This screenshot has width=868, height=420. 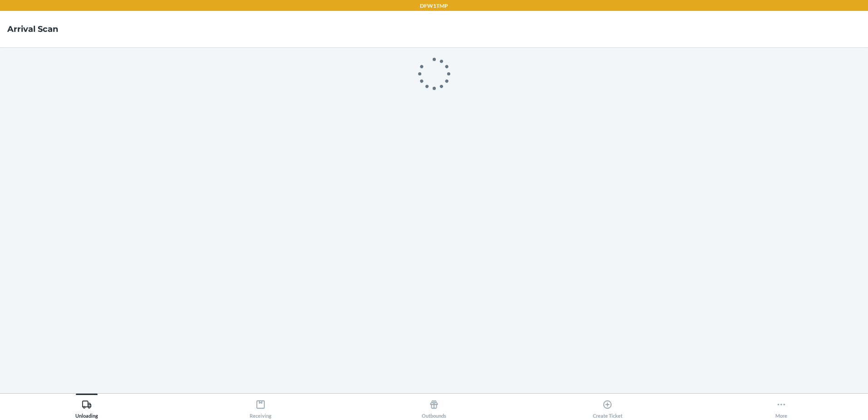 I want to click on div: Unloading, so click(x=87, y=407).